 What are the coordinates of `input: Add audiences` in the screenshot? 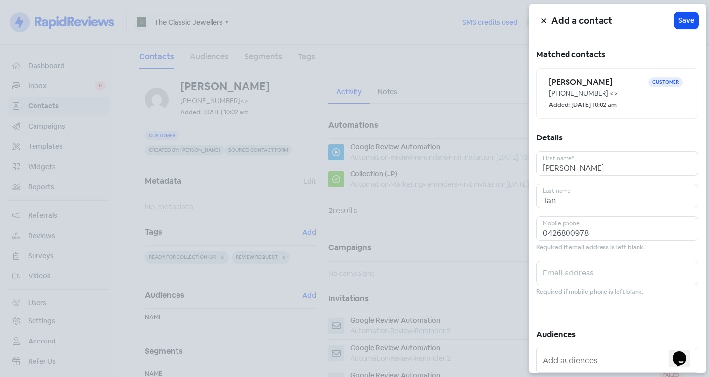 It's located at (619, 361).